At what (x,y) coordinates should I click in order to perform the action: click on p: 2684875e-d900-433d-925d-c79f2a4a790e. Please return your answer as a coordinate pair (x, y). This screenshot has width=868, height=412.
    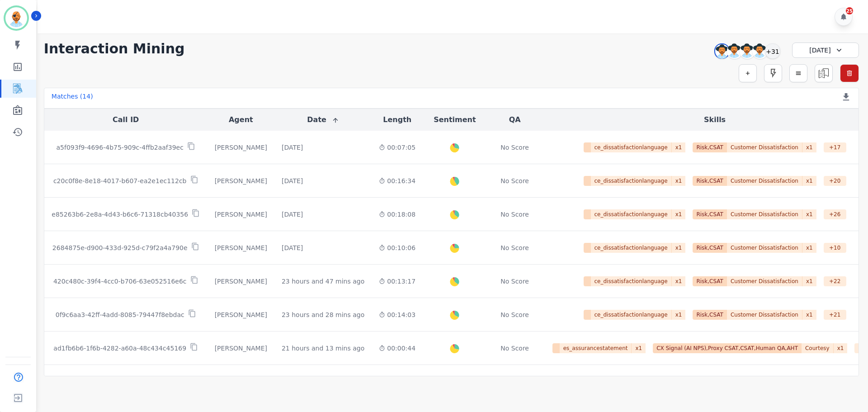
    Looking at the image, I should click on (120, 248).